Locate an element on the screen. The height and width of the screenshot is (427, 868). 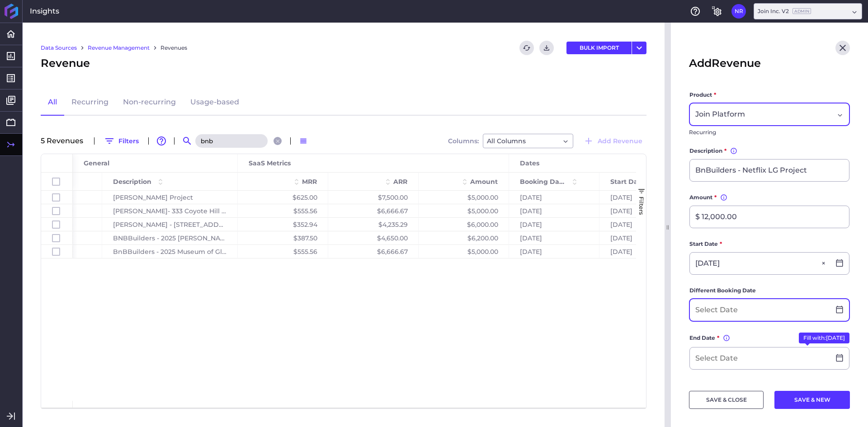
button: Close search is located at coordinates (278, 141).